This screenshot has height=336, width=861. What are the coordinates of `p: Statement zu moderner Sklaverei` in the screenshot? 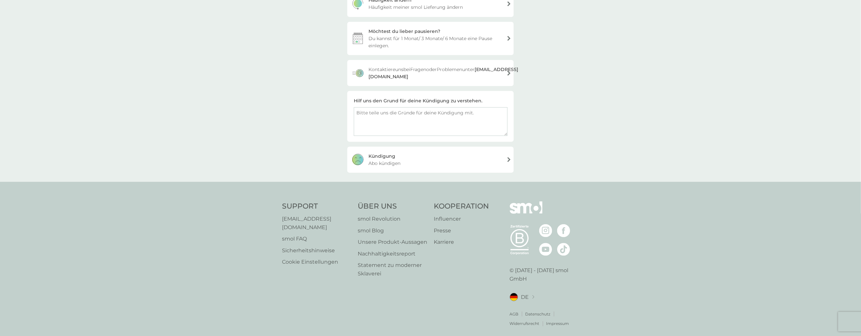 It's located at (392, 270).